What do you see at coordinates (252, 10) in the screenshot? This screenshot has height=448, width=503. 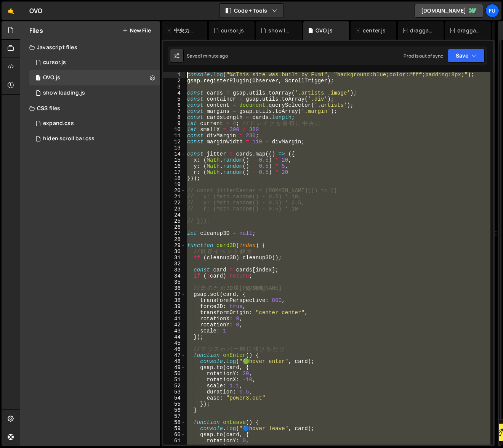 I see `button: Code + Tools` at bounding box center [252, 10].